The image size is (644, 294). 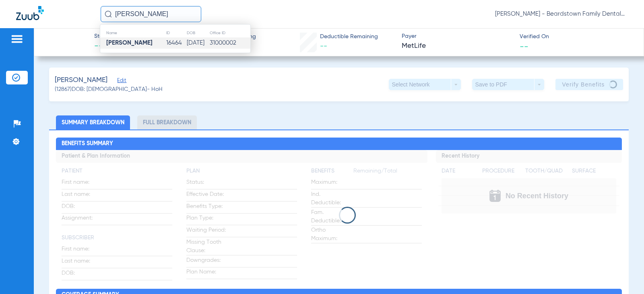 I want to click on span: Deductible Remaining, so click(x=349, y=36).